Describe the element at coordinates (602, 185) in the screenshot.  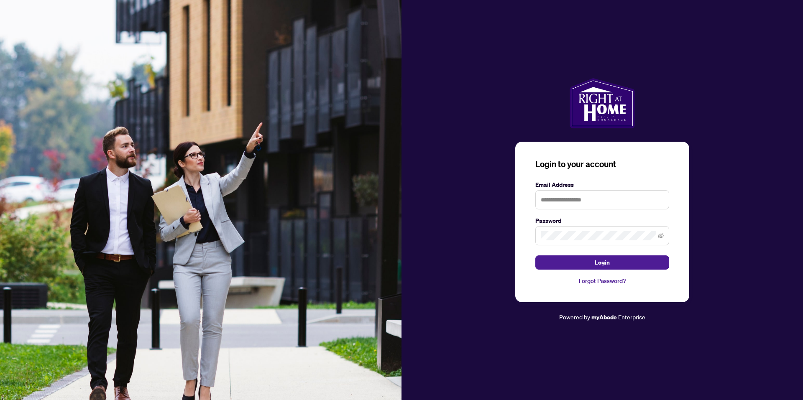
I see `label: Email Address` at that location.